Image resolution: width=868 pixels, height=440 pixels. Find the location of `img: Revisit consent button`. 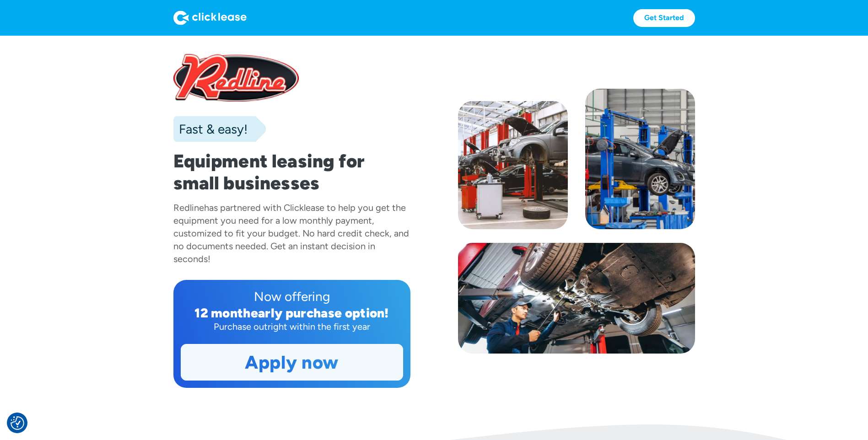

img: Revisit consent button is located at coordinates (18, 423).